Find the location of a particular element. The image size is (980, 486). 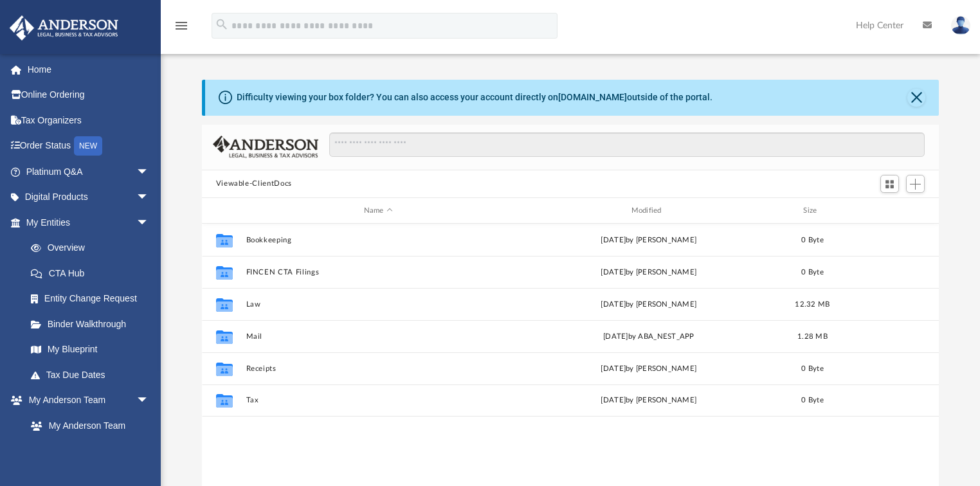

button: Mail is located at coordinates (378, 336).